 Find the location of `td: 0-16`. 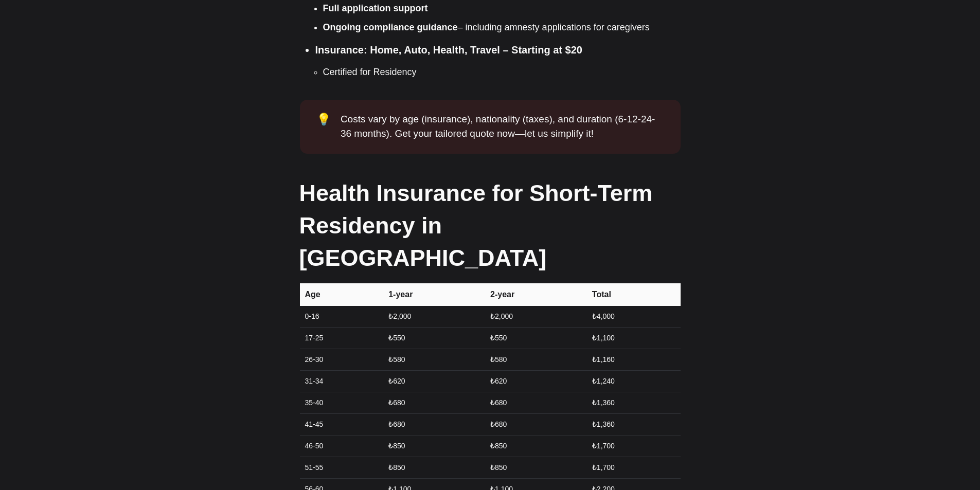

td: 0-16 is located at coordinates (341, 317).